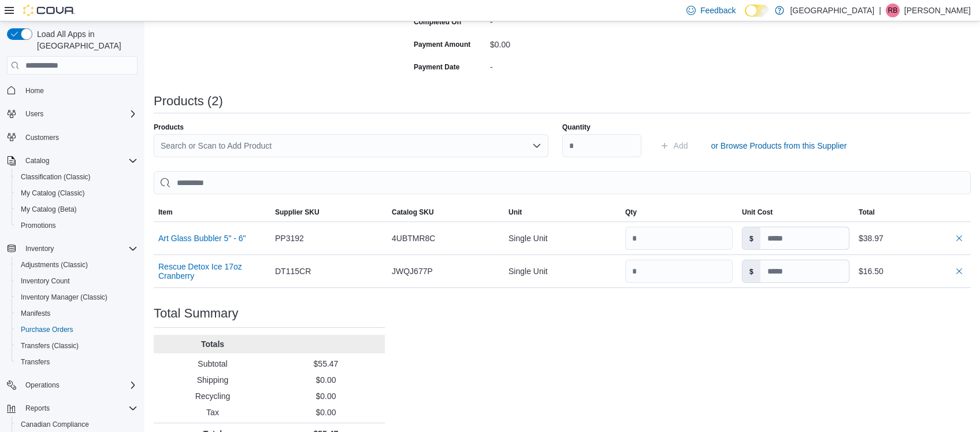 The height and width of the screenshot is (432, 980). Describe the element at coordinates (77, 226) in the screenshot. I see `button: Promotions` at that location.